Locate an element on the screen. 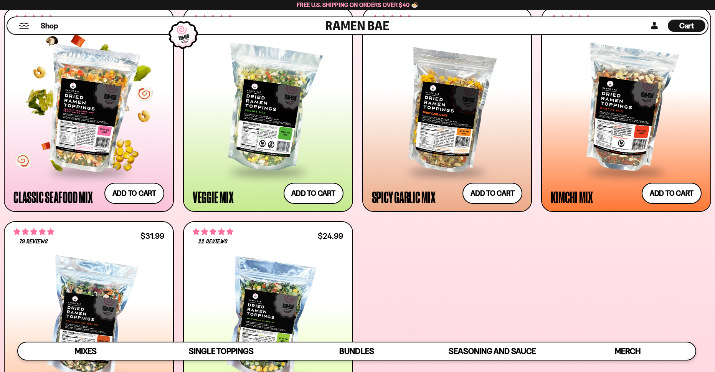 The width and height of the screenshot is (715, 372). a: Seasoning and Sauce is located at coordinates (492, 351).